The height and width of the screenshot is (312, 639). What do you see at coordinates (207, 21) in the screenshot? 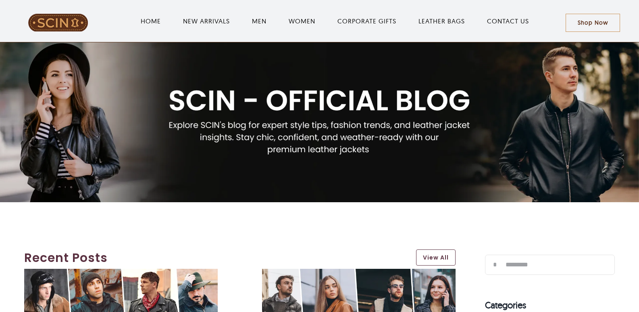
I see `span: NEW ARRIVALS` at bounding box center [207, 21].